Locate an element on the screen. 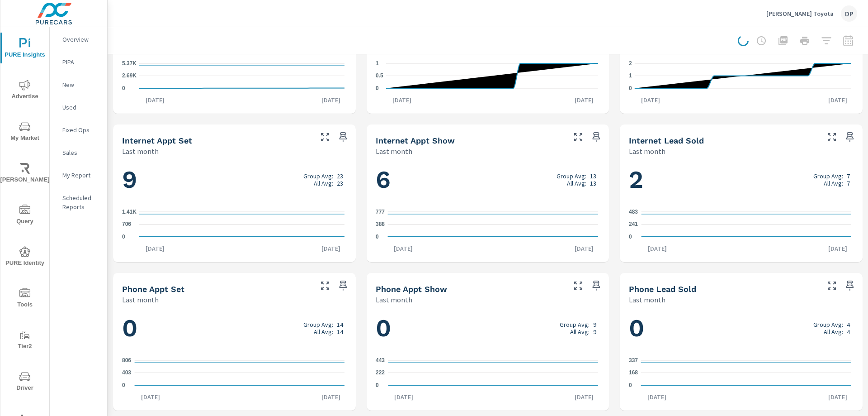 Image resolution: width=868 pixels, height=416 pixels. text: 168 is located at coordinates (633, 373).